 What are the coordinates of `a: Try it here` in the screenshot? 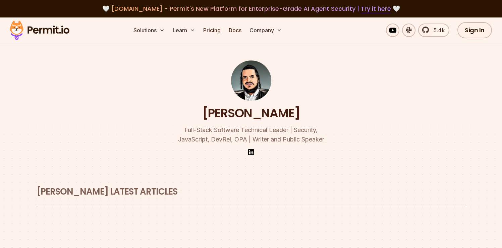 It's located at (376, 9).